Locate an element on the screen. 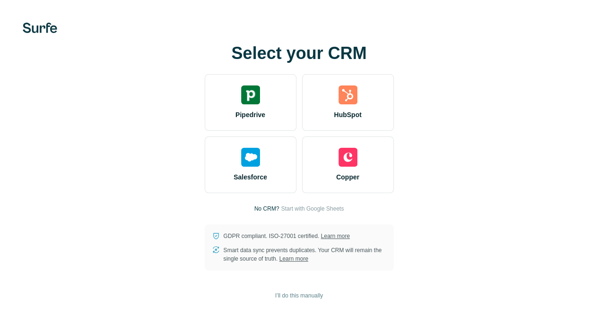 This screenshot has height=314, width=598. button: Start with Google Sheets is located at coordinates (312, 209).